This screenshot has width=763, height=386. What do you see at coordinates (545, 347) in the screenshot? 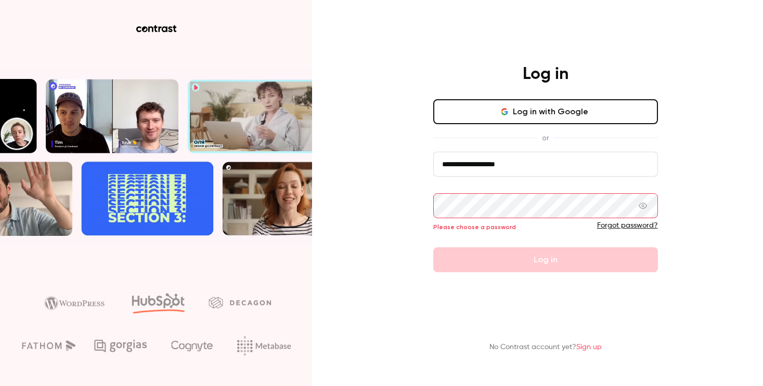
I see `p: No Contrast account yet?` at bounding box center [545, 347].